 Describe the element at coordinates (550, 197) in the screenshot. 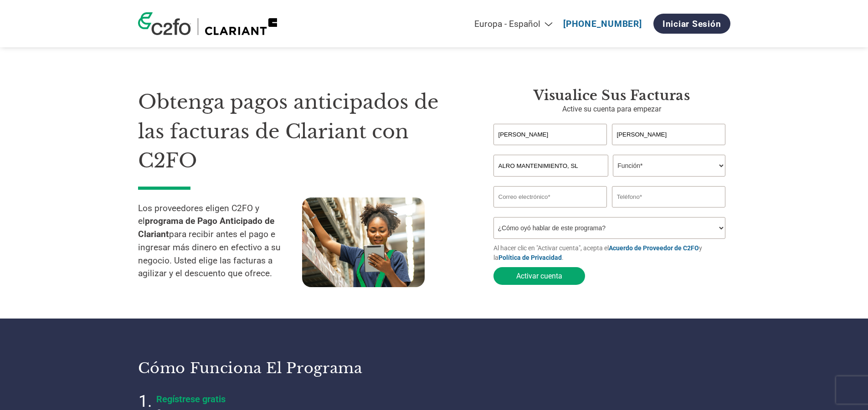

I see `input: Invalid Email format` at that location.